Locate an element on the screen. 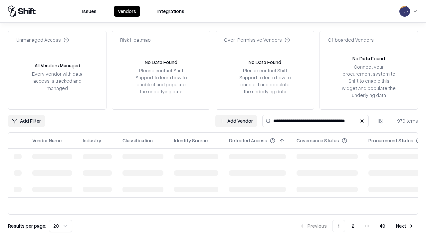  div: Governance Status is located at coordinates (318, 140).